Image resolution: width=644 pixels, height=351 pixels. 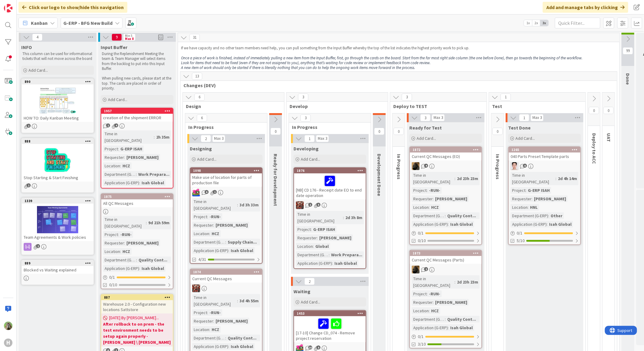 I want to click on div: 1875, so click(x=138, y=197).